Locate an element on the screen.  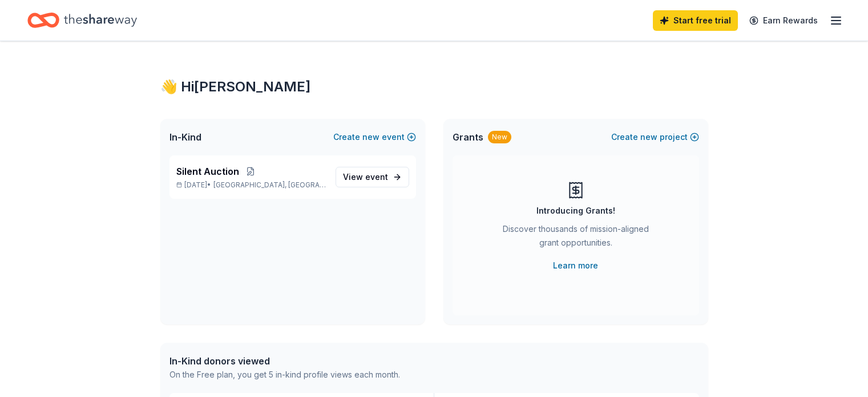
div: On the Free plan, you get 5 in-kind profile views each month. is located at coordinates (285, 375).